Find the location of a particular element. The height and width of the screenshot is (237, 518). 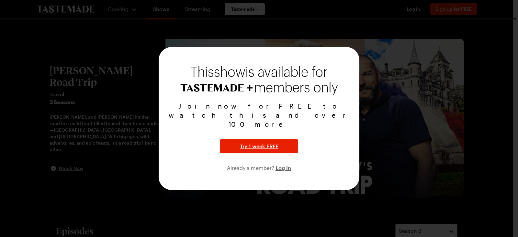

span: Try 1 week FREE is located at coordinates (259, 146).